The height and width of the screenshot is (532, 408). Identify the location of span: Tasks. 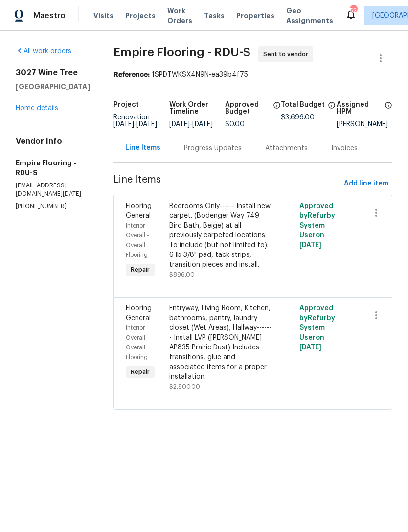
(214, 16).